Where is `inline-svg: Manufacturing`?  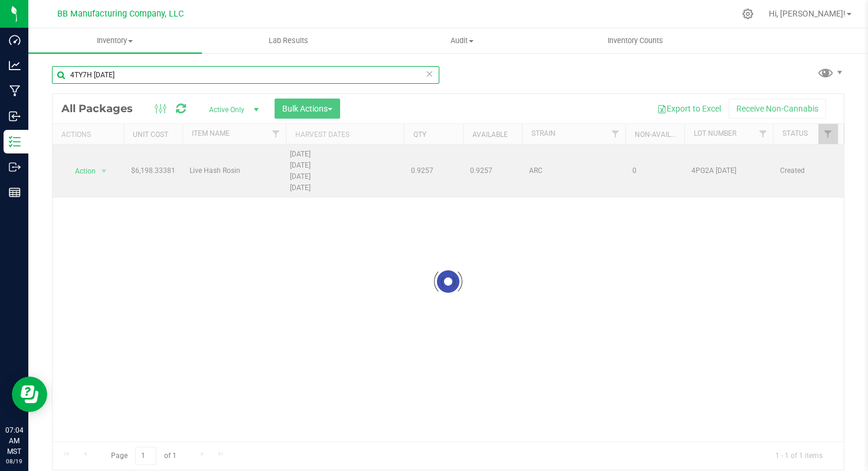 inline-svg: Manufacturing is located at coordinates (15, 91).